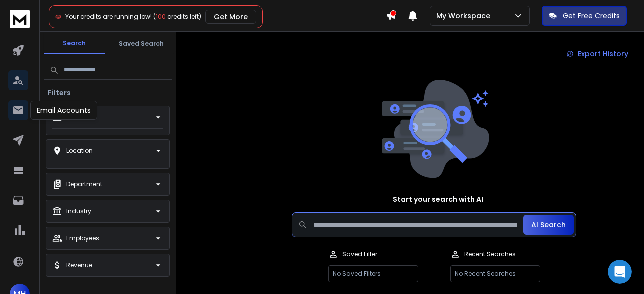 Image resolution: width=644 pixels, height=294 pixels. What do you see at coordinates (84, 184) in the screenshot?
I see `p: Department` at bounding box center [84, 184].